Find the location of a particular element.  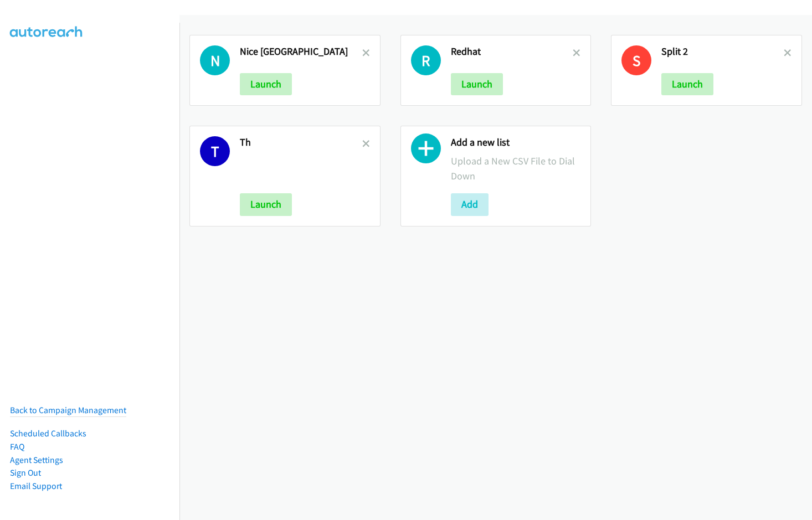

h1: R is located at coordinates (426, 60).